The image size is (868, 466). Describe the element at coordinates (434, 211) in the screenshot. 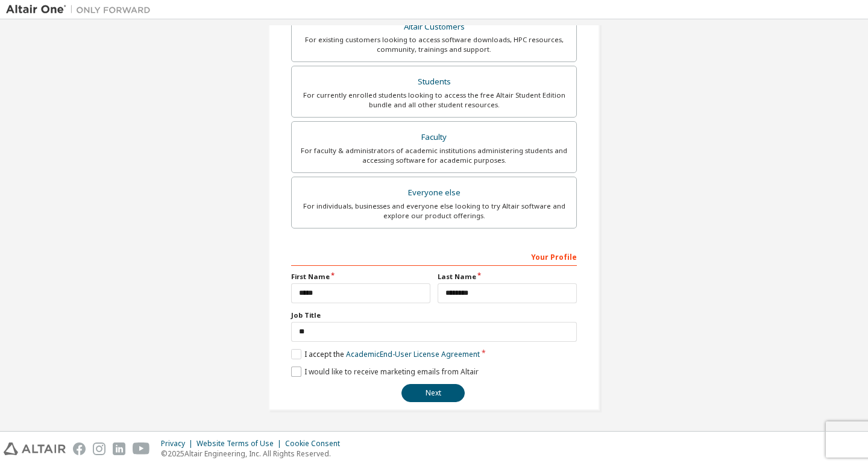

I see `div: For individuals, businesses and everyone else looking to try Altair software and explore our prod...` at that location.